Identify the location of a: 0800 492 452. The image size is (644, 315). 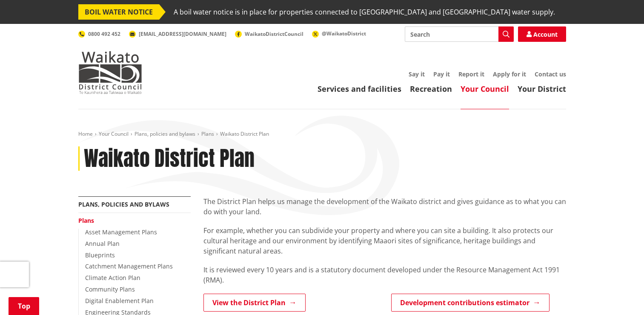
(99, 34).